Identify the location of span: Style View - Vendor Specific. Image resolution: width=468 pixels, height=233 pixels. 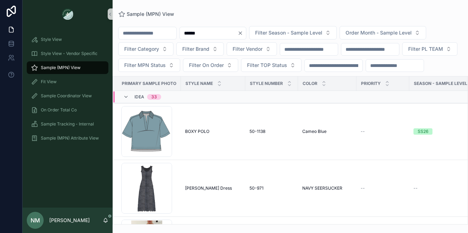
(69, 54).